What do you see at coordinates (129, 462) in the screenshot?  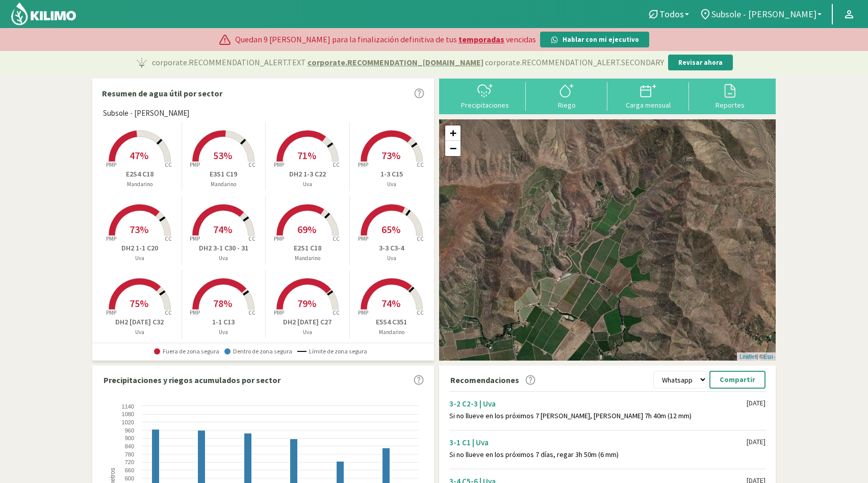 I see `text: 720` at bounding box center [129, 462].